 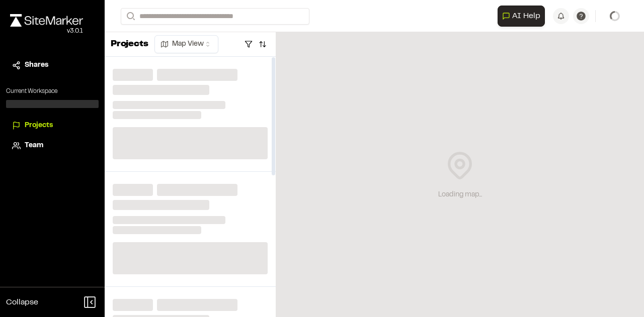 What do you see at coordinates (22, 303) in the screenshot?
I see `span: Collapse` at bounding box center [22, 303].